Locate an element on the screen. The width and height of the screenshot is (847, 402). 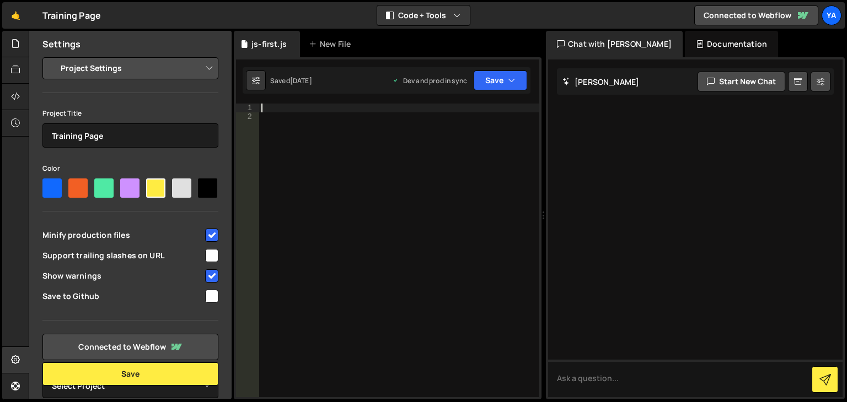
div: Documentation is located at coordinates (731, 44).